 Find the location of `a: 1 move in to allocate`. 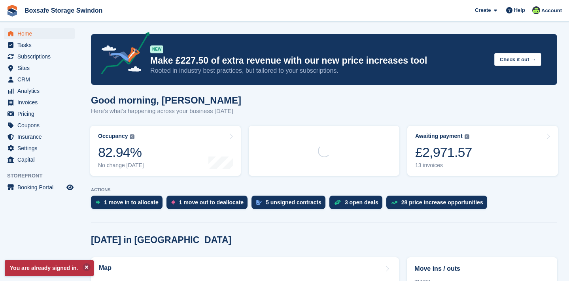

a: 1 move in to allocate is located at coordinates (129, 204).